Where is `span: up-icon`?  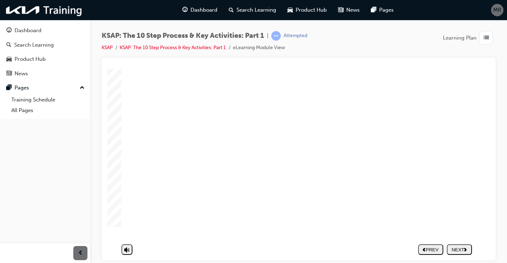 span: up-icon is located at coordinates (82, 88).